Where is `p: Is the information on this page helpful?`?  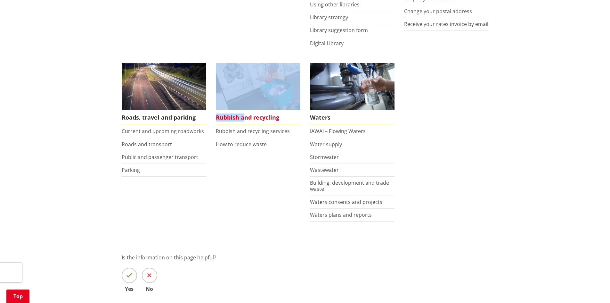
p: Is the information on this page helpful? is located at coordinates (305, 257).